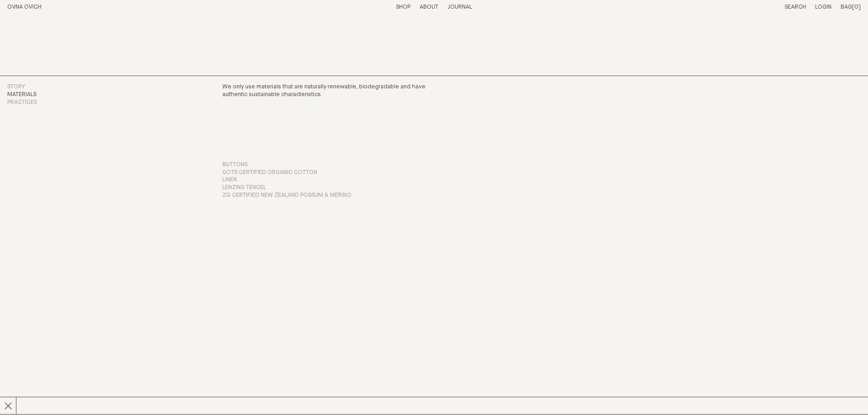 The image size is (868, 415). Describe the element at coordinates (229, 180) in the screenshot. I see `h3: Linen` at that location.